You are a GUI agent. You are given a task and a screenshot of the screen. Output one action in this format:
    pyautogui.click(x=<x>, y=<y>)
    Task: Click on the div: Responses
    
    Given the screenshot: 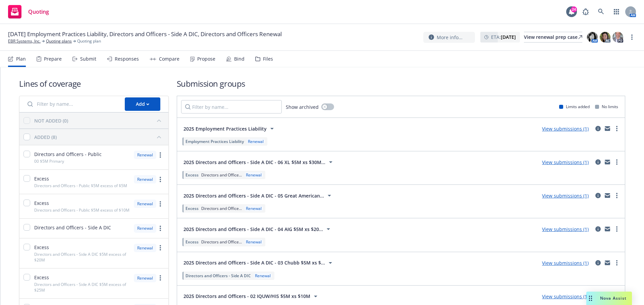 What is the action you would take?
    pyautogui.click(x=127, y=59)
    